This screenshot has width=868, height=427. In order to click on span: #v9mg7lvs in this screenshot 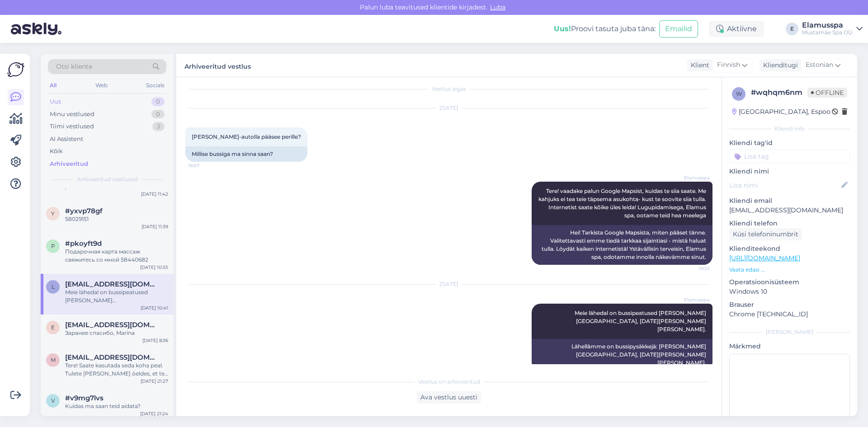, I will do `click(84, 398)`.